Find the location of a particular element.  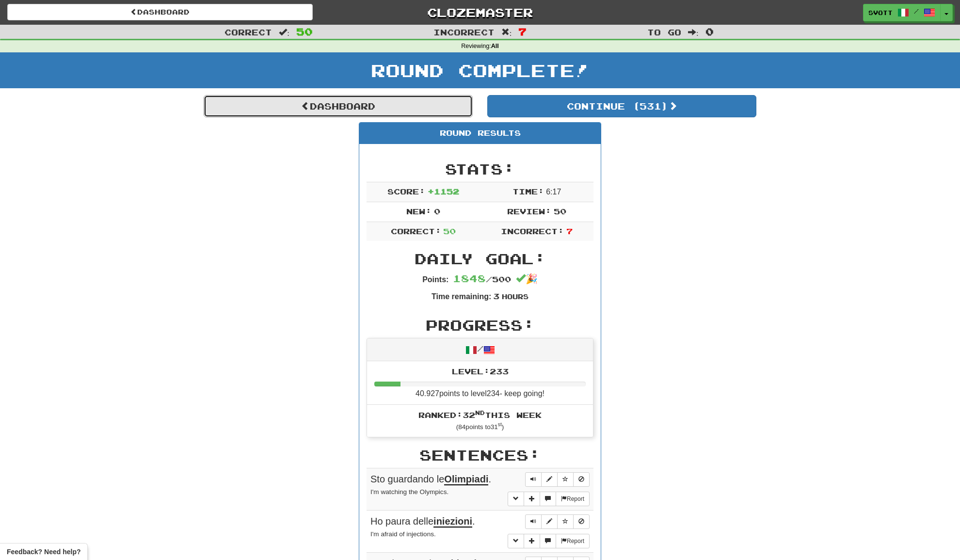

h2: Sentences: is located at coordinates (480, 455).